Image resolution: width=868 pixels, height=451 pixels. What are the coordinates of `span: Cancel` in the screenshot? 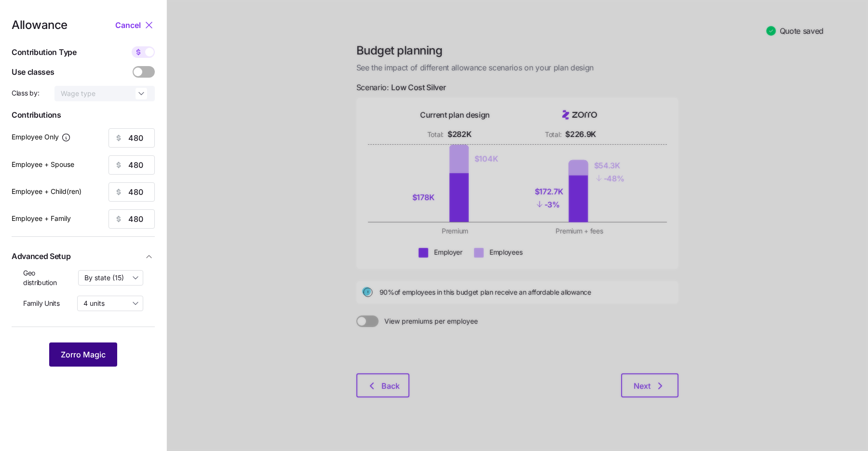 It's located at (128, 25).